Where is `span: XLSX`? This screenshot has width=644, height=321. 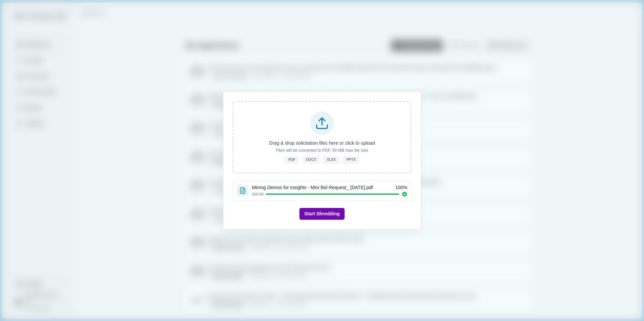
span: XLSX is located at coordinates (331, 160).